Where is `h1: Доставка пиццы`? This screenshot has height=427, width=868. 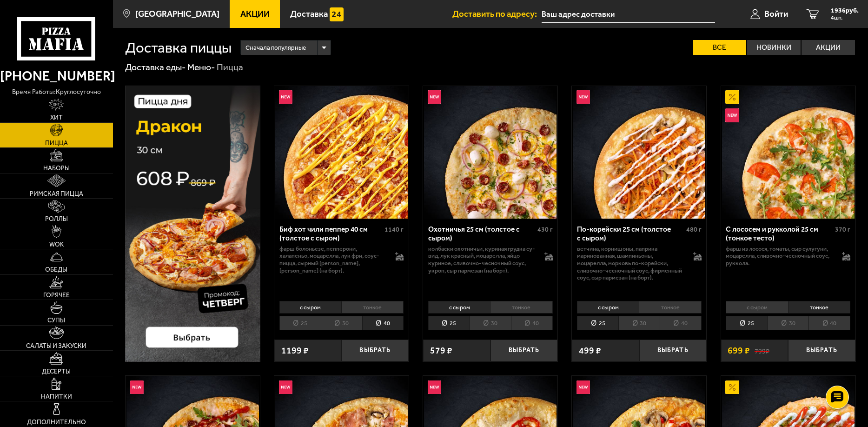 h1: Доставка пиццы is located at coordinates (178, 48).